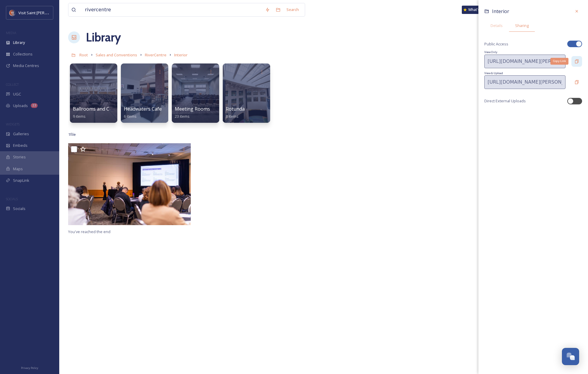 The image size is (588, 374). Describe the element at coordinates (505, 101) in the screenshot. I see `span: Direct External Uploads` at that location.